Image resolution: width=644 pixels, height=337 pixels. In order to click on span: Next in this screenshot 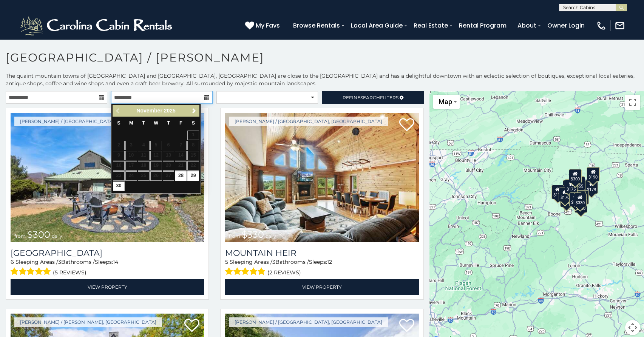, I will do `click(194, 111)`.